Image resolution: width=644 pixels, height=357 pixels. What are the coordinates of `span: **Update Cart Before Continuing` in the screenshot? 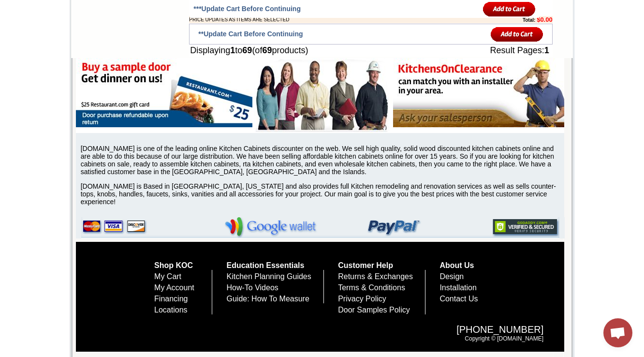 It's located at (251, 34).